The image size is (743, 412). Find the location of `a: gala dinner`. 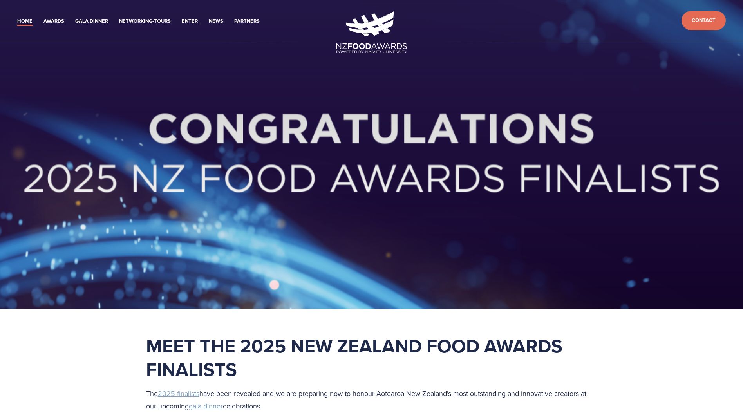

a: gala dinner is located at coordinates (206, 406).